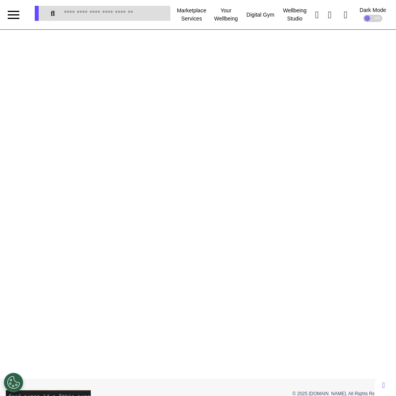 This screenshot has height=396, width=396. What do you see at coordinates (191, 15) in the screenshot?
I see `div: Marketplace Services` at bounding box center [191, 15].